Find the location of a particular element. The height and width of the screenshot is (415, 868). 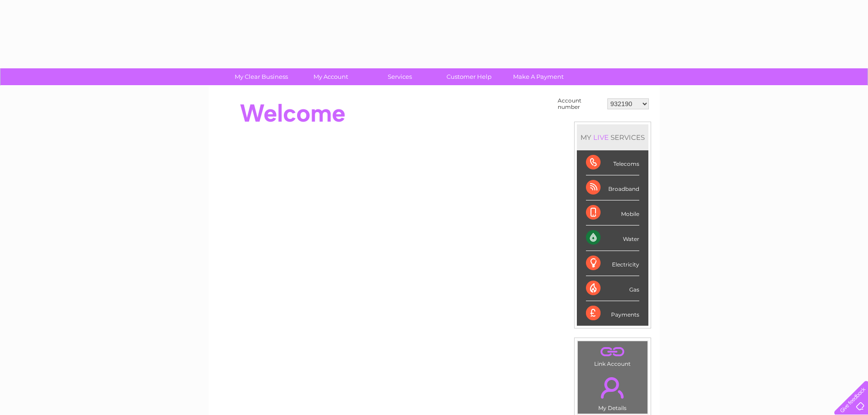

a: My Account is located at coordinates (330, 76).